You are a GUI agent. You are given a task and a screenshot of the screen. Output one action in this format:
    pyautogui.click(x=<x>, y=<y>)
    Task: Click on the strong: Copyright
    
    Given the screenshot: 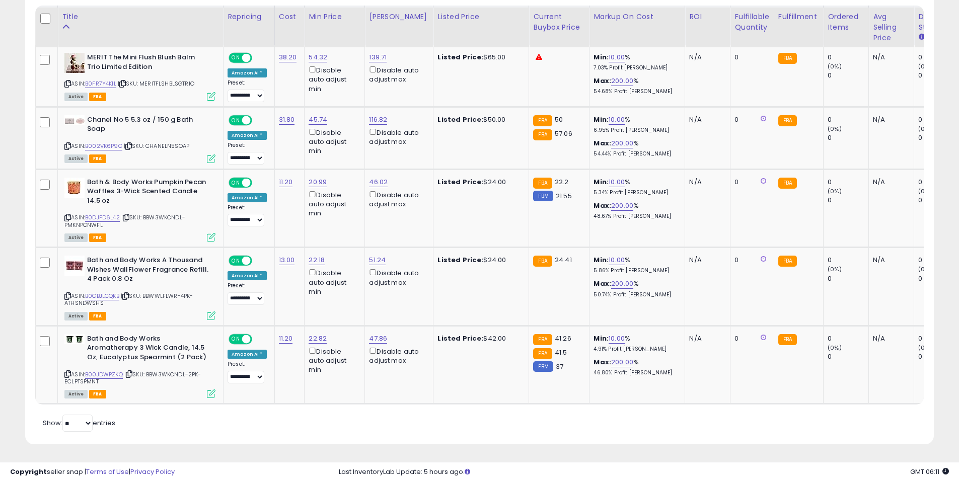 What is the action you would take?
    pyautogui.click(x=28, y=472)
    